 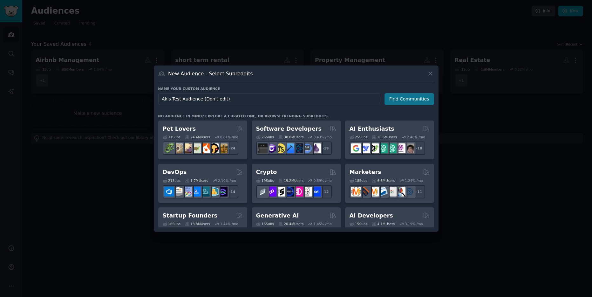 I want to click on img: 0xPolygon, so click(x=271, y=191).